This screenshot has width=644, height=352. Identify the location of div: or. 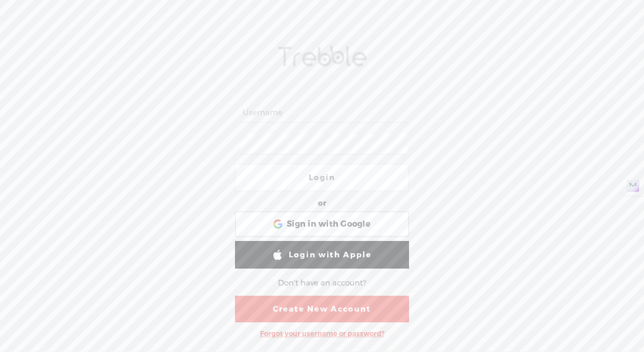
(322, 203).